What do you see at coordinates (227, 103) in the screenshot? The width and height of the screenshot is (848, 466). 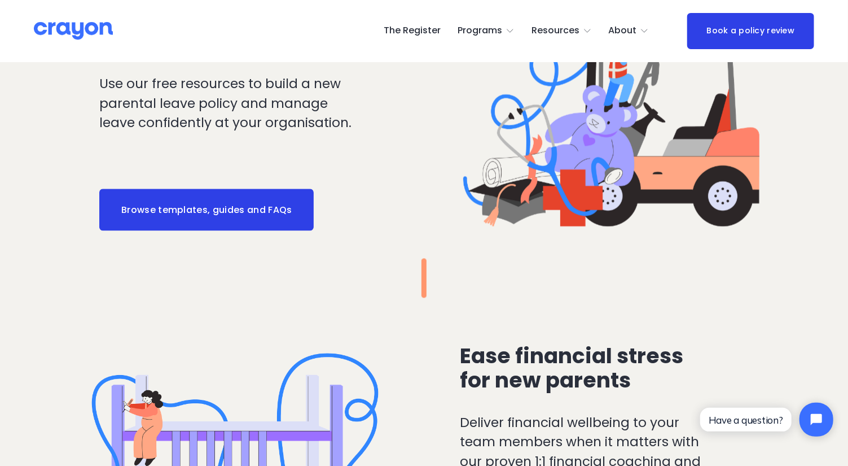 I see `p: Use our free resources to build a new parental leave policy and manage leave confidently at your ...` at bounding box center [227, 103].